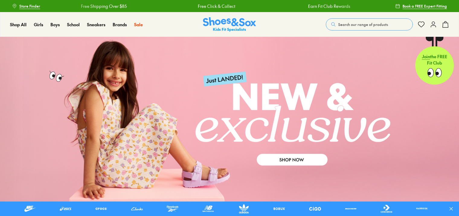 The height and width of the screenshot is (216, 459). I want to click on a: Earn Fit Club Rewards, so click(328, 6).